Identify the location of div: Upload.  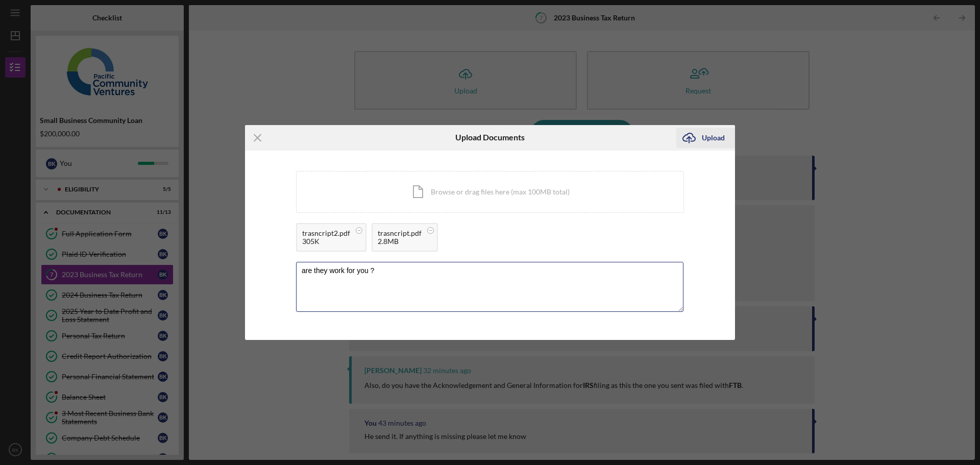
(713, 138).